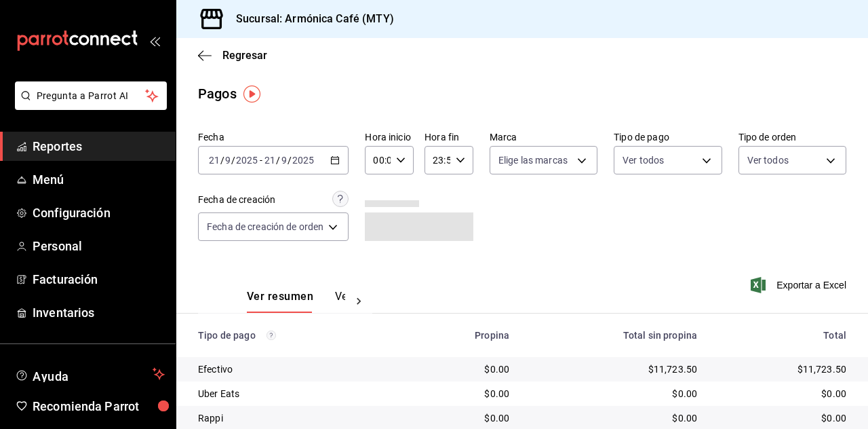  Describe the element at coordinates (782, 335) in the screenshot. I see `div: Total` at that location.